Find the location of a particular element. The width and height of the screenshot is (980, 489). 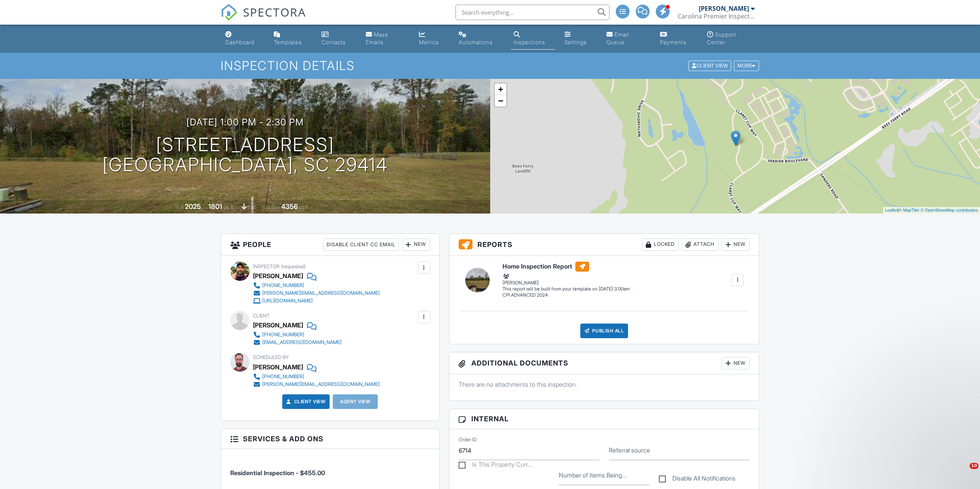

h3: Reports is located at coordinates (604, 245).